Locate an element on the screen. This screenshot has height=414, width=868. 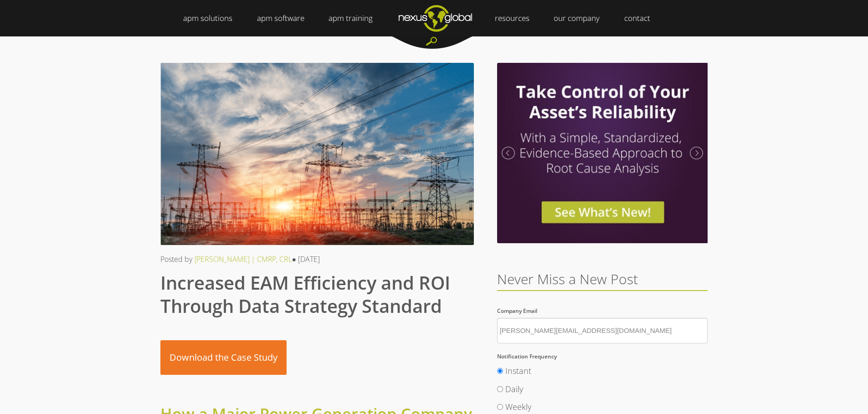
span: Company Email is located at coordinates (517, 310).